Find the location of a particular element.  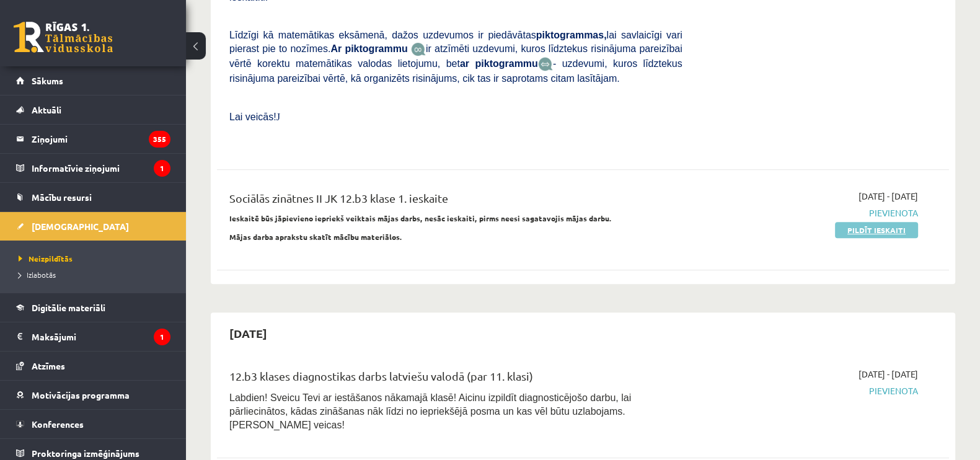

span: Digitālie materiāli is located at coordinates (68, 307).